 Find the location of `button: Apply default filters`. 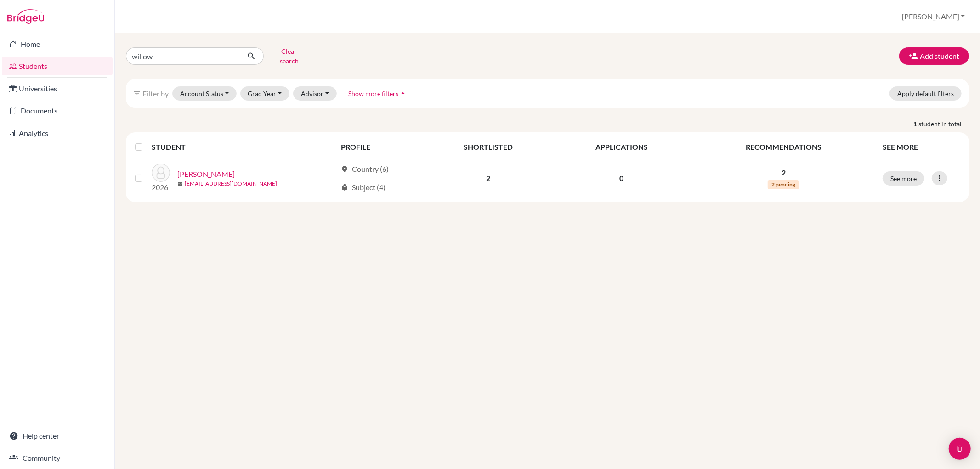

button: Apply default filters is located at coordinates (925, 93).